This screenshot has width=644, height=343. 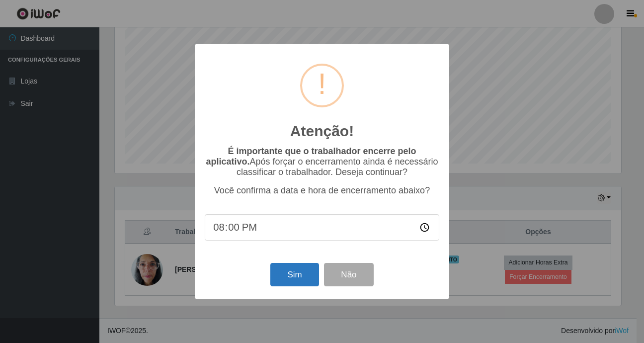 I want to click on b: É importante que o trabalhador encerre pelo aplicativo., so click(x=310, y=156).